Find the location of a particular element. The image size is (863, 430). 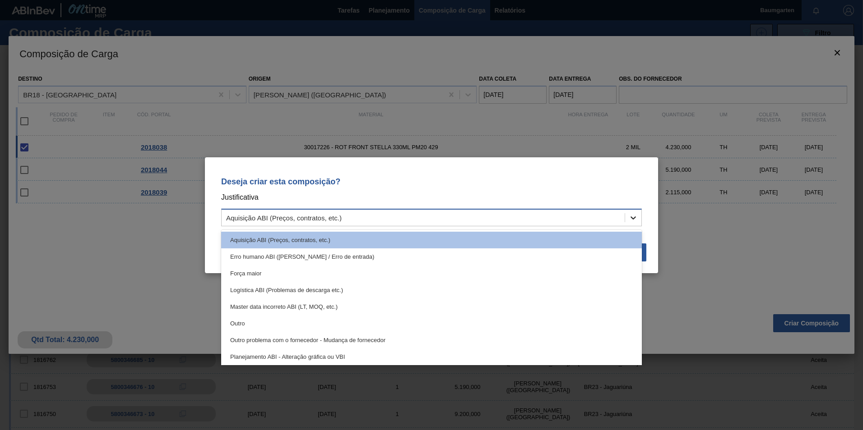

div: Master data incorreto ABI (LT, MOQ, etc.) is located at coordinates (431, 307).